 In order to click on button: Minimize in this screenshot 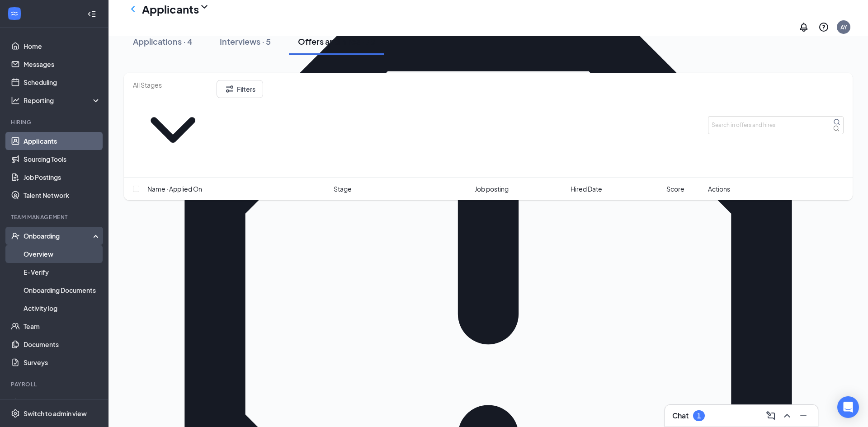, I will do `click(803, 416)`.